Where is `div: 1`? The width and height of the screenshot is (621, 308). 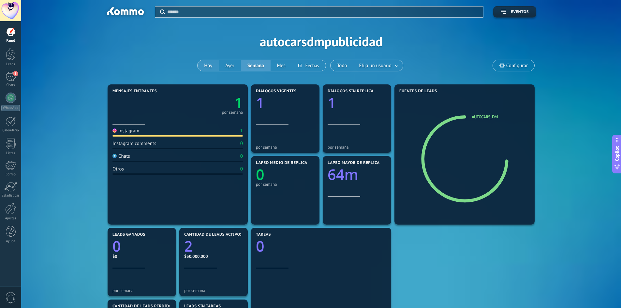
div: 1 is located at coordinates (241, 131).